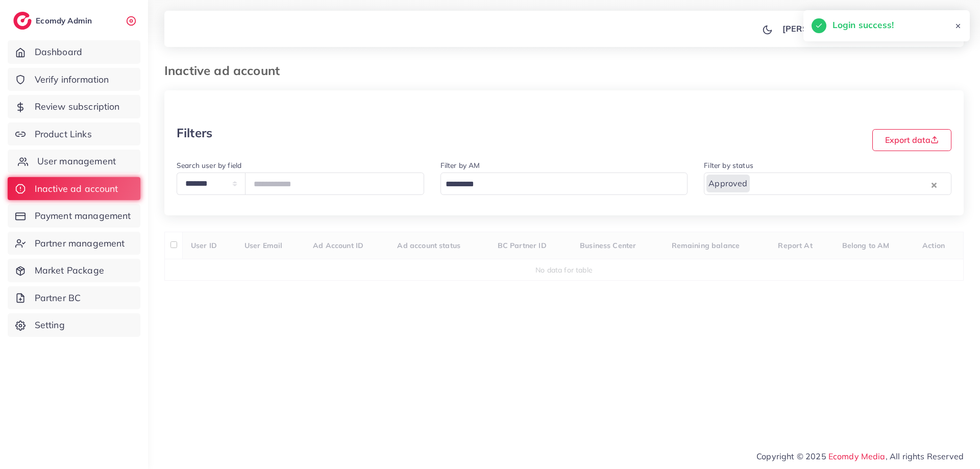 This screenshot has height=469, width=980. Describe the element at coordinates (74, 79) in the screenshot. I see `a: Verify information` at that location.